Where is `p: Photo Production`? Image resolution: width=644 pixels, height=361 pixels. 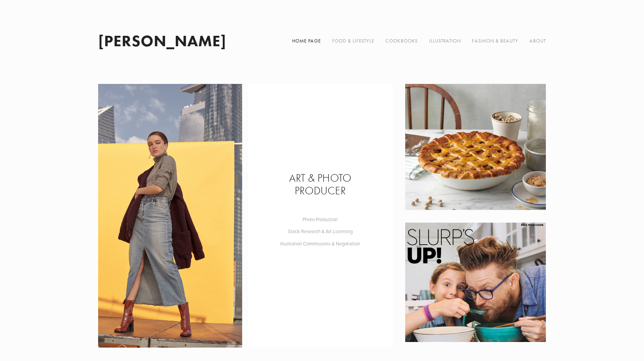
p: Photo Production is located at coordinates (320, 219).